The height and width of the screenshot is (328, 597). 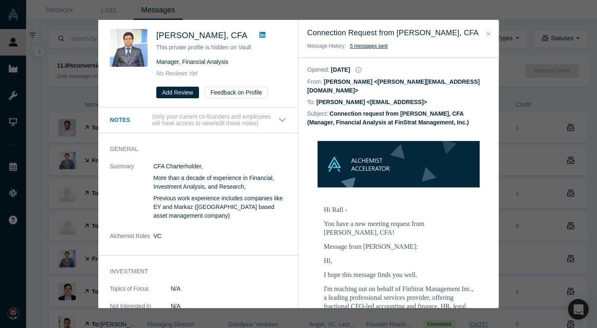 What do you see at coordinates (368, 46) in the screenshot?
I see `button: 5 messages sent` at bounding box center [368, 46].